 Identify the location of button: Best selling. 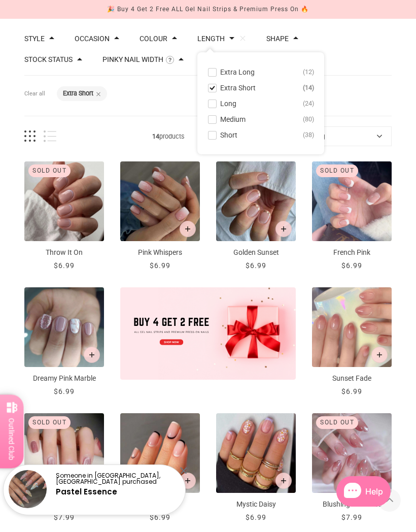
(336, 136).